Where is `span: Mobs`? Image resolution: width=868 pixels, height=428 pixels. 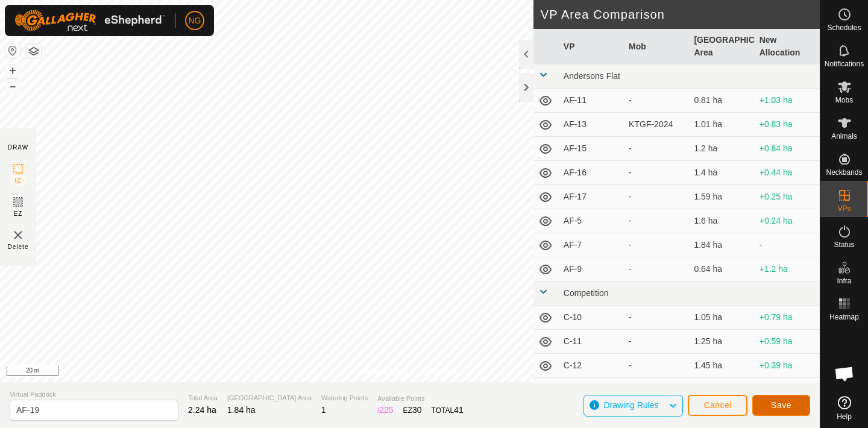 span: Mobs is located at coordinates (844, 100).